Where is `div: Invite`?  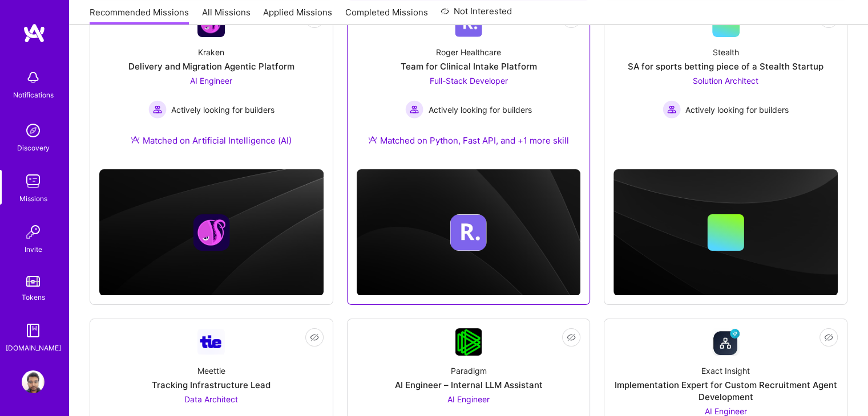 div: Invite is located at coordinates (34, 249).